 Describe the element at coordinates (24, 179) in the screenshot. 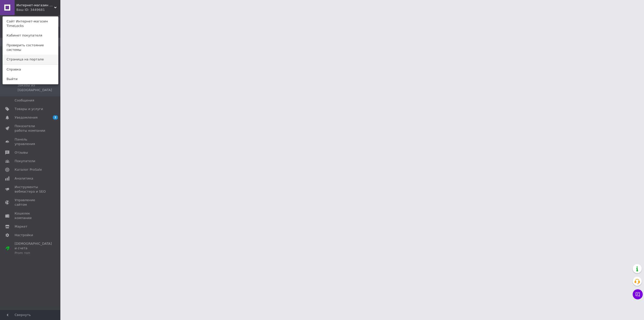

I see `span: Аналитика` at that location.